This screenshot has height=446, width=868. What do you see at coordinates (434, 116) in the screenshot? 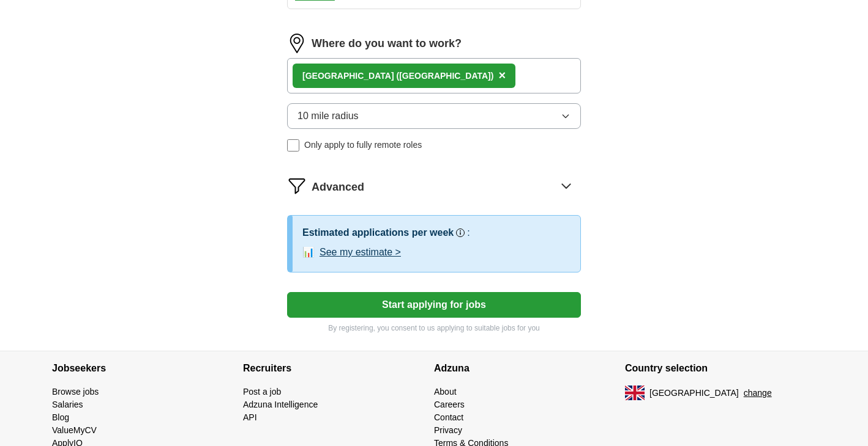
I see `button: 10 mile radius` at bounding box center [434, 116].